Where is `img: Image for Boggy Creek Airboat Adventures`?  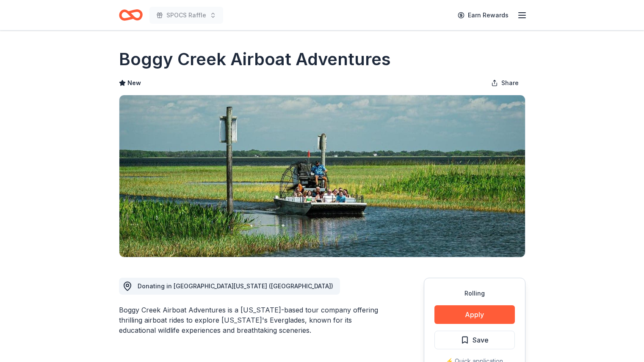
img: Image for Boggy Creek Airboat Adventures is located at coordinates (322, 176).